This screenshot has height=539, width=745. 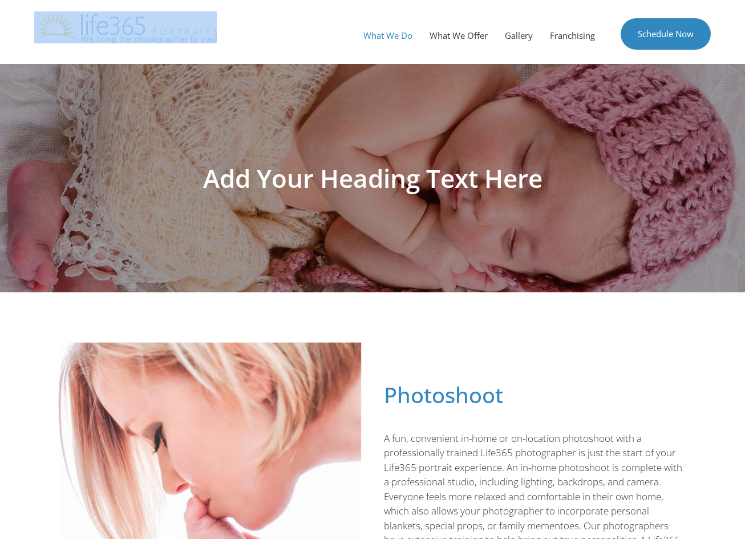 What do you see at coordinates (126, 27) in the screenshot?
I see `img: Life365` at bounding box center [126, 27].